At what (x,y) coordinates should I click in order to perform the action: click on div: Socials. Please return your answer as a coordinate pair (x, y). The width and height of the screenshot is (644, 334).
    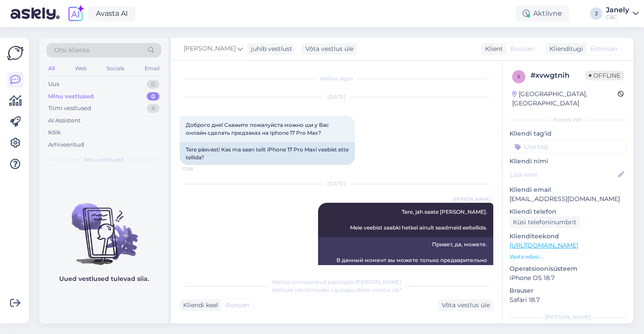
    Looking at the image, I should click on (115, 69).